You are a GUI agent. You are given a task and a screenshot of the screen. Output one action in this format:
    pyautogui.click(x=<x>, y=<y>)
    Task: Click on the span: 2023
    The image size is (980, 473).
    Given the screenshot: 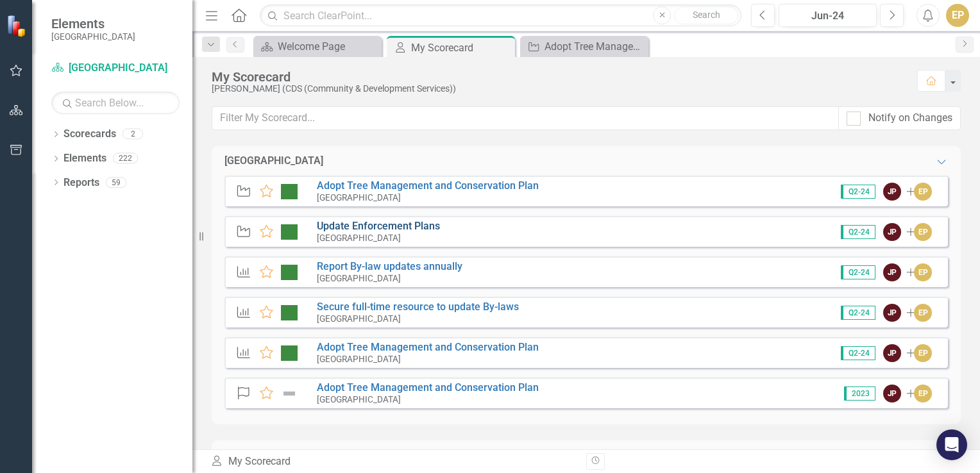 What is the action you would take?
    pyautogui.click(x=859, y=393)
    